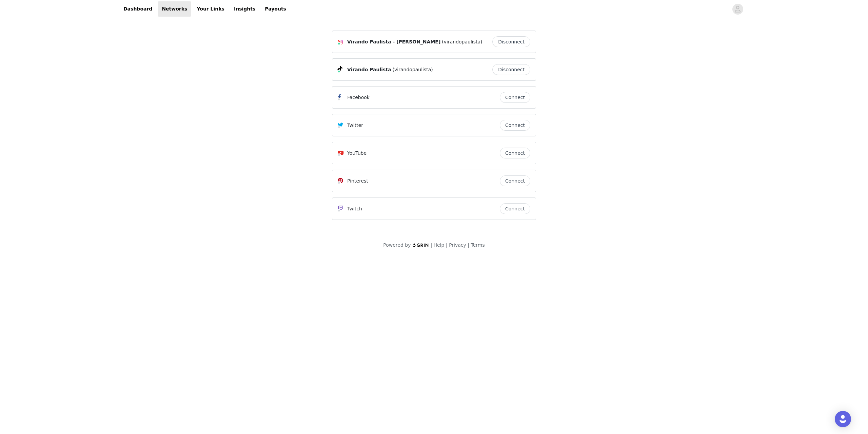 This screenshot has height=434, width=868. Describe the element at coordinates (245, 9) in the screenshot. I see `a: Insights` at that location.